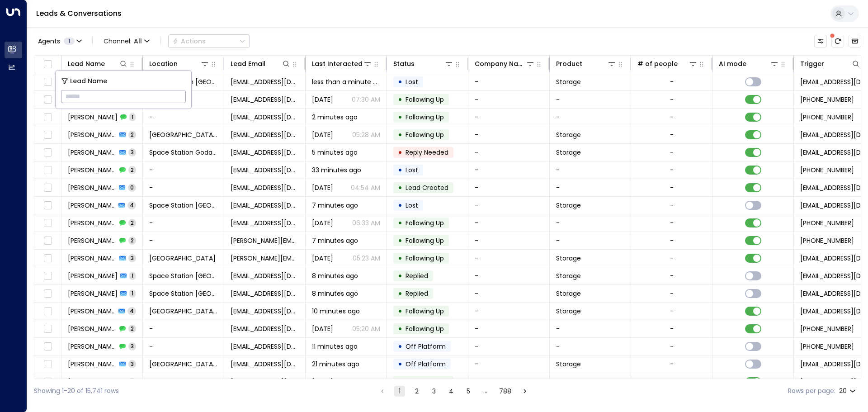 This screenshot has height=412, width=868. What do you see at coordinates (183, 135) in the screenshot?
I see `span: Space Station Uxbridge` at bounding box center [183, 135].